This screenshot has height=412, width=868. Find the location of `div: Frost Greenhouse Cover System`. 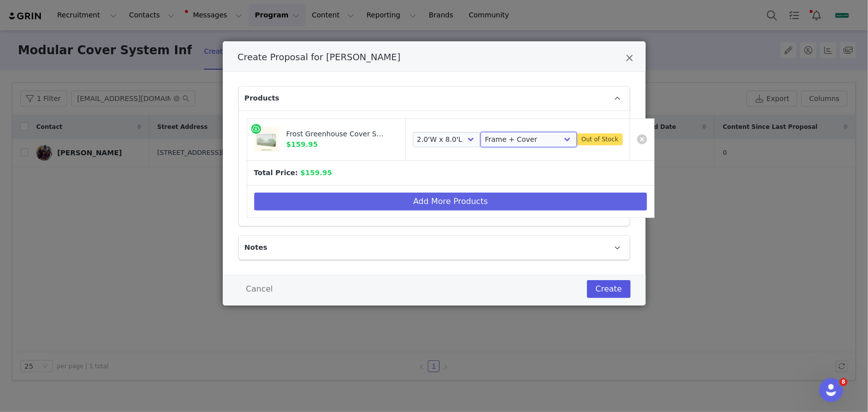

div: Frost Greenhouse Cover System is located at coordinates (337, 134).